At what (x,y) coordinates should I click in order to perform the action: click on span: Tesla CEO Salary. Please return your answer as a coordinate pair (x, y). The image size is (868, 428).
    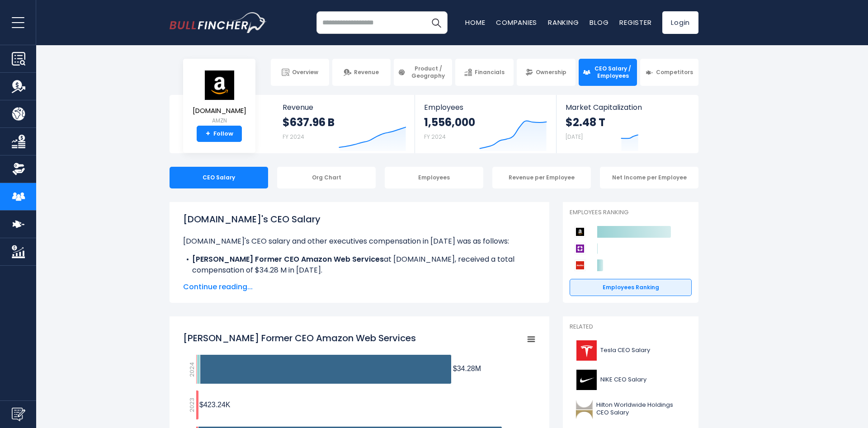
    Looking at the image, I should click on (625, 350).